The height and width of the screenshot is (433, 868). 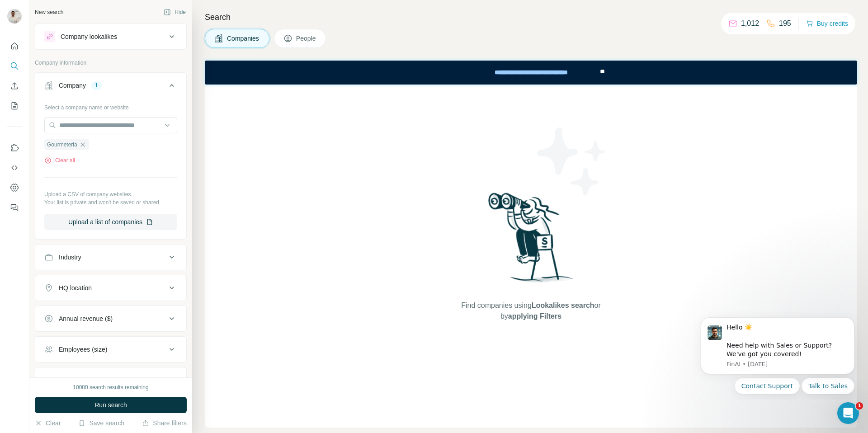 What do you see at coordinates (62, 144) in the screenshot?
I see `span: Gourmeteria` at bounding box center [62, 144].